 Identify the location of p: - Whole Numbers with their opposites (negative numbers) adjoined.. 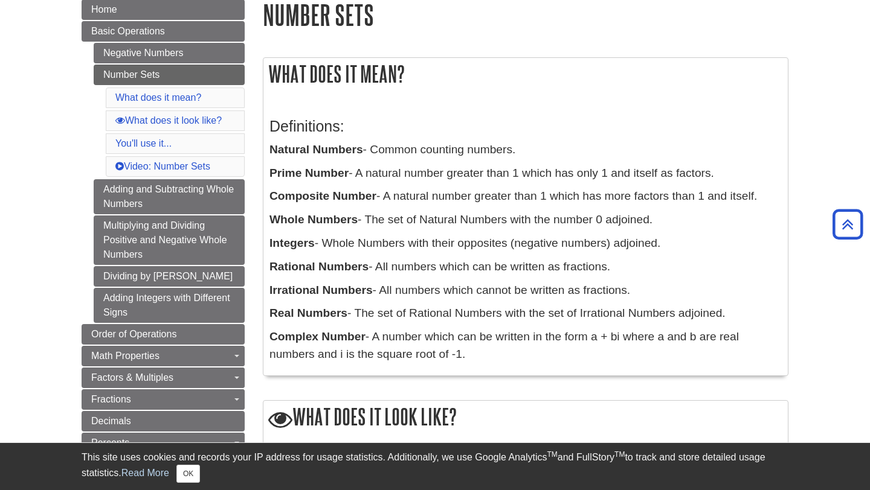
(525, 243).